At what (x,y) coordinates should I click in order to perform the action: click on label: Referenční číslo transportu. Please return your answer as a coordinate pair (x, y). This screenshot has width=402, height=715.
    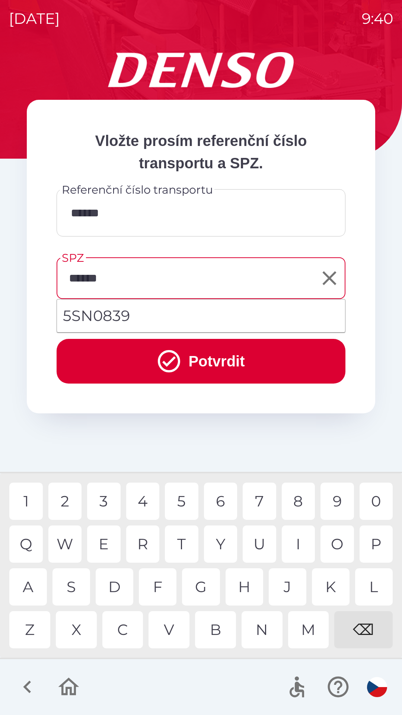
    Looking at the image, I should click on (137, 190).